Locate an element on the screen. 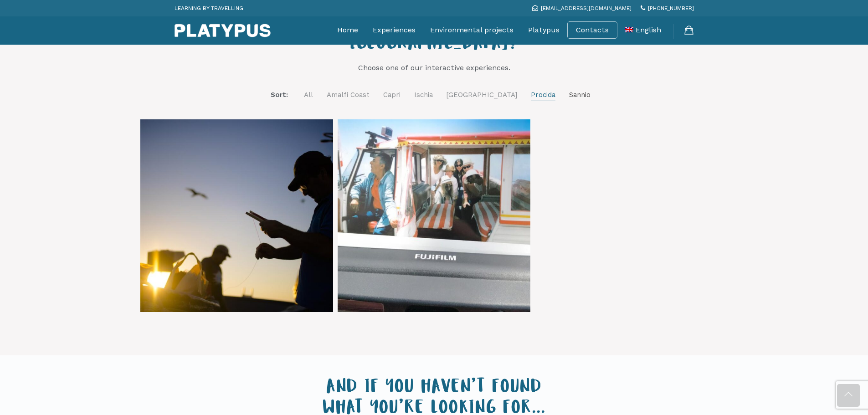  p: LEARNING BY TRAVELLING is located at coordinates (209, 8).